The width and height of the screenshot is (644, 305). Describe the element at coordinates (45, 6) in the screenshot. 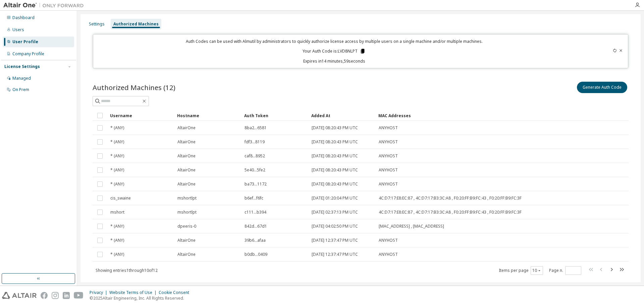

I see `img: Altair One` at that location.